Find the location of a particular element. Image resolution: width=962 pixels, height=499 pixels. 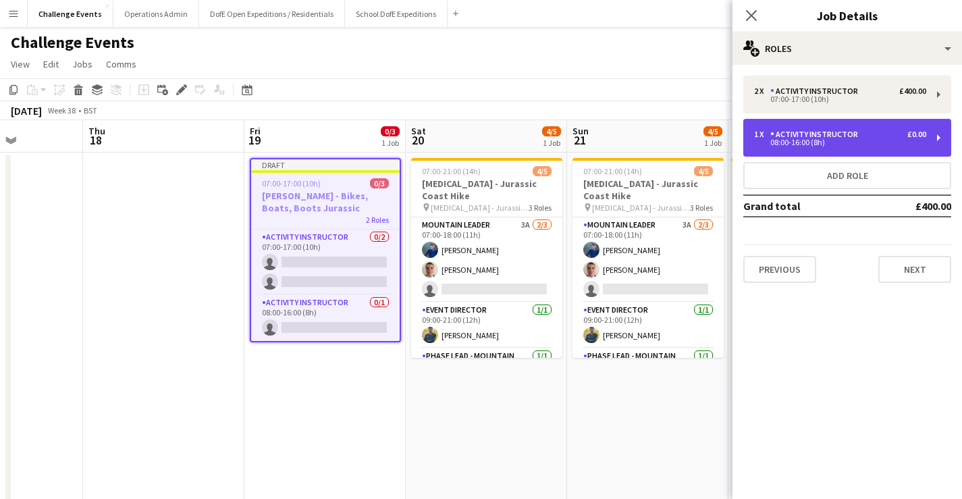

span: Week 38 is located at coordinates (61, 110).